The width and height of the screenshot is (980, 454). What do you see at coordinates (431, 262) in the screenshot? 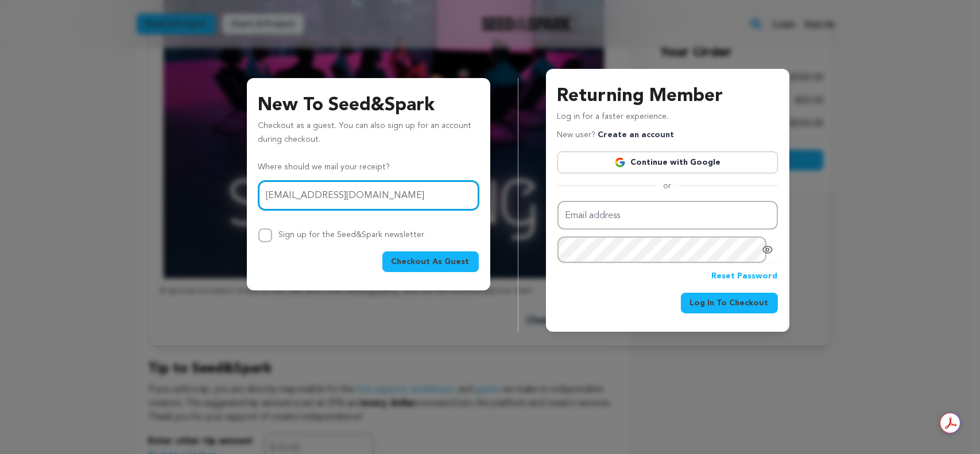
I see `button: Checkout As Guest` at bounding box center [431, 262].